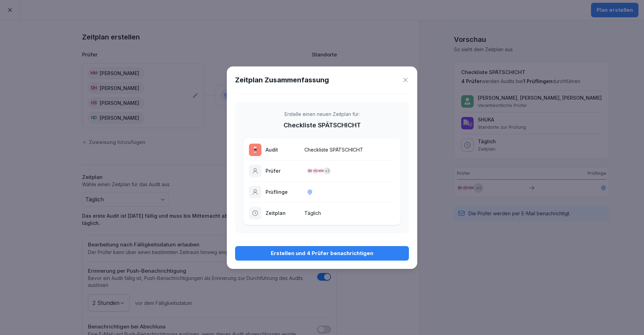  I want to click on div: HS, so click(316, 171).